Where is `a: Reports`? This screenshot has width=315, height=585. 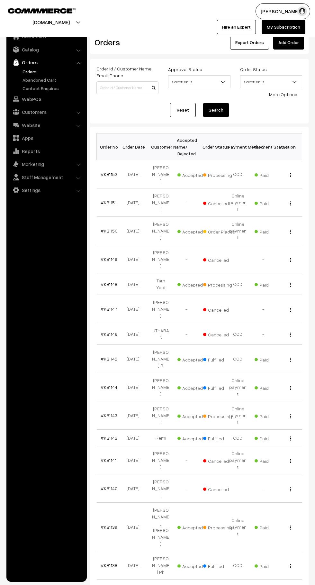
a: Reports is located at coordinates (46, 151).